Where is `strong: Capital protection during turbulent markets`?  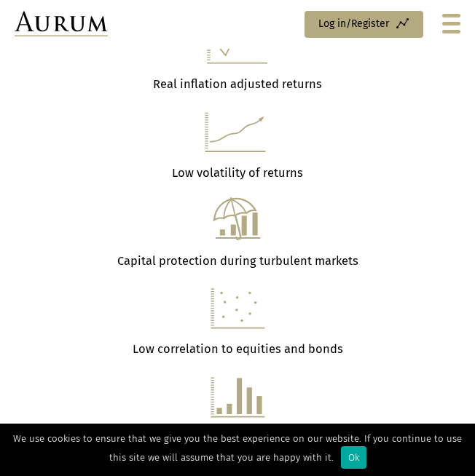
strong: Capital protection during turbulent markets is located at coordinates (238, 260).